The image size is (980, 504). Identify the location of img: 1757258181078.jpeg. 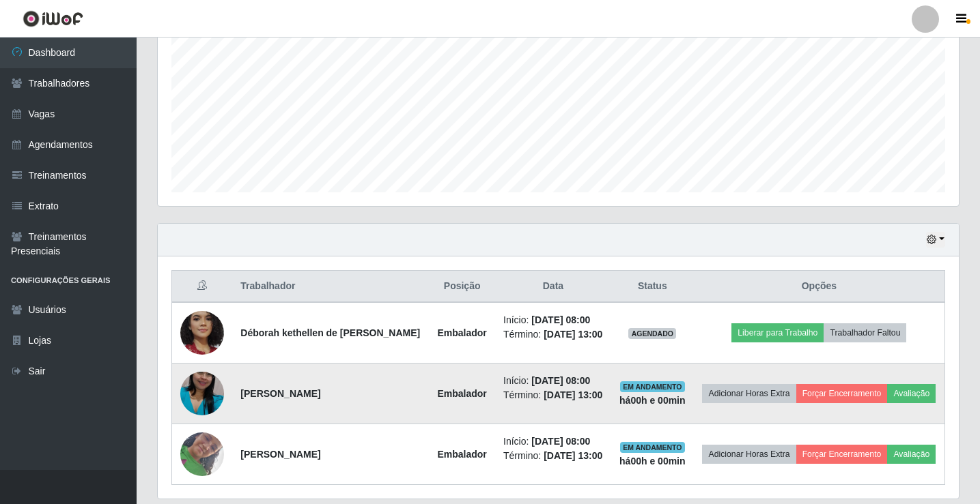
(202, 394).